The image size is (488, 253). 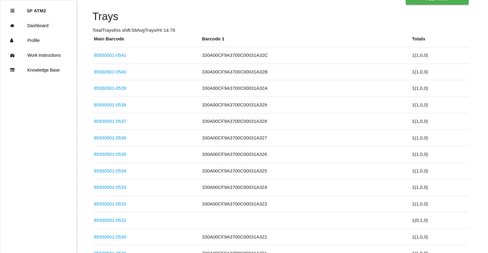 I want to click on a: 85930501-0539, so click(x=110, y=88).